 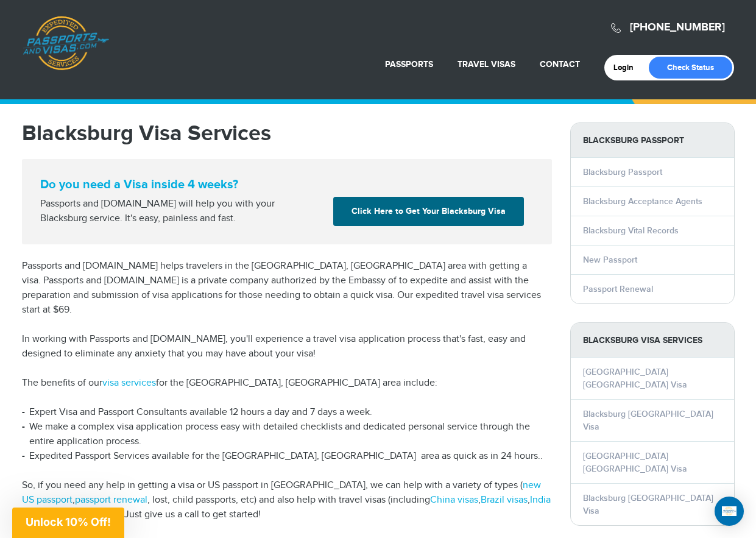 I want to click on a: Passport Renewal, so click(x=618, y=289).